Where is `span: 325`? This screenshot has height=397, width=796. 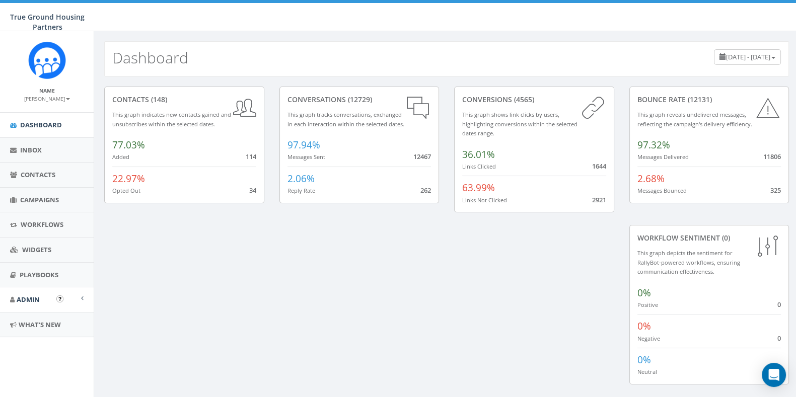 span: 325 is located at coordinates (775, 190).